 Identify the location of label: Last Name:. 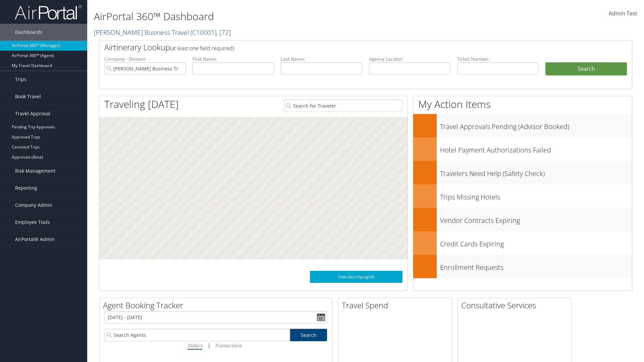
(322, 59).